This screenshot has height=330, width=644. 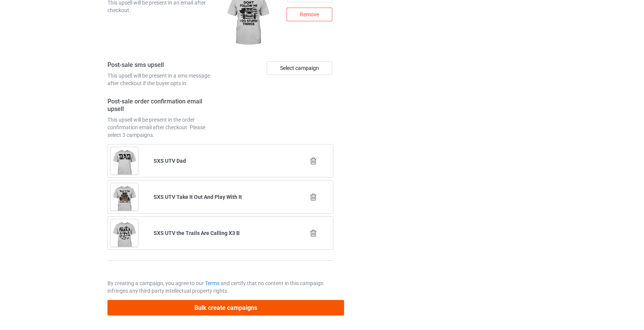 What do you see at coordinates (226, 308) in the screenshot?
I see `button: Bulk create campaigns` at bounding box center [226, 308].